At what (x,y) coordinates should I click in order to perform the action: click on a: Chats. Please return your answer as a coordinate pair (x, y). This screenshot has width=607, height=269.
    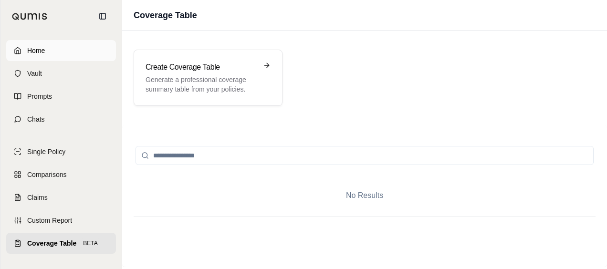
    Looking at the image, I should click on (61, 119).